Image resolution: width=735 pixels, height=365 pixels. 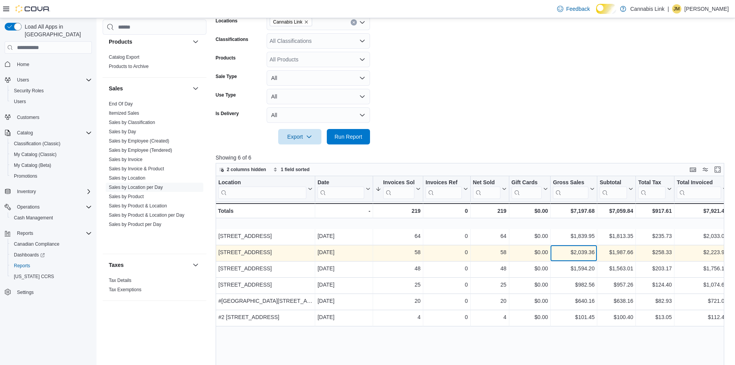 I want to click on a: Sales by Product & Location, so click(x=138, y=206).